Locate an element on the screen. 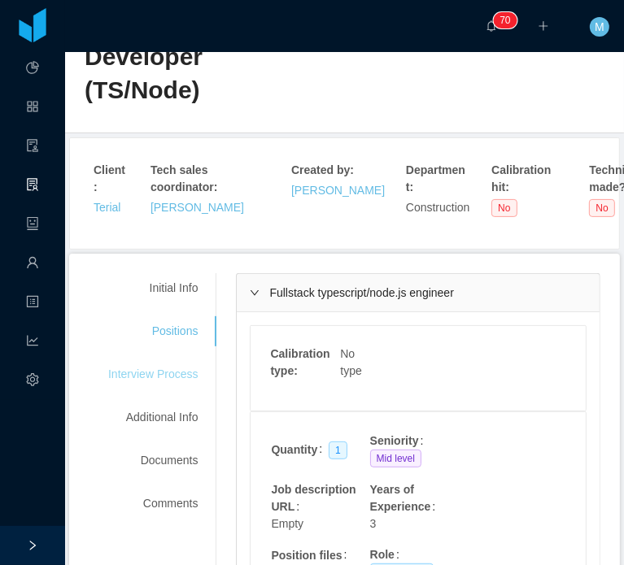 This screenshot has height=565, width=624. div: Positions is located at coordinates (153, 331).